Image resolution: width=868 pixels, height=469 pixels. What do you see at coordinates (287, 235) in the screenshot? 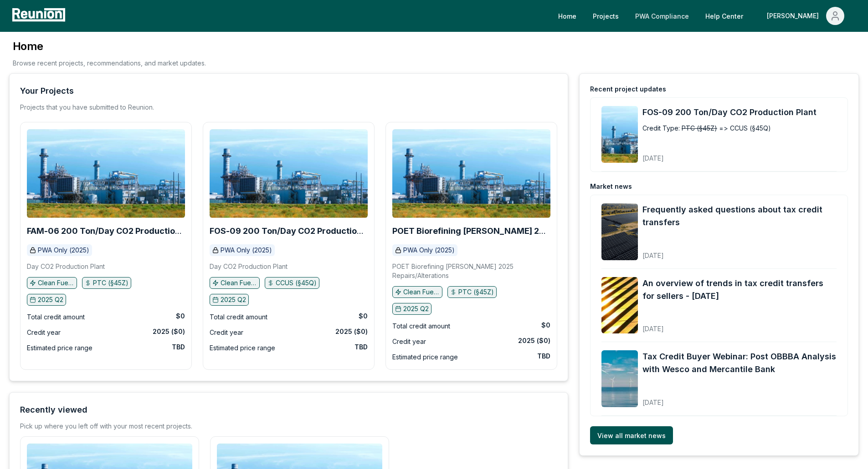
I see `b: FOS-09 200 Ton/Day CO2 Production Plant` at bounding box center [287, 235].